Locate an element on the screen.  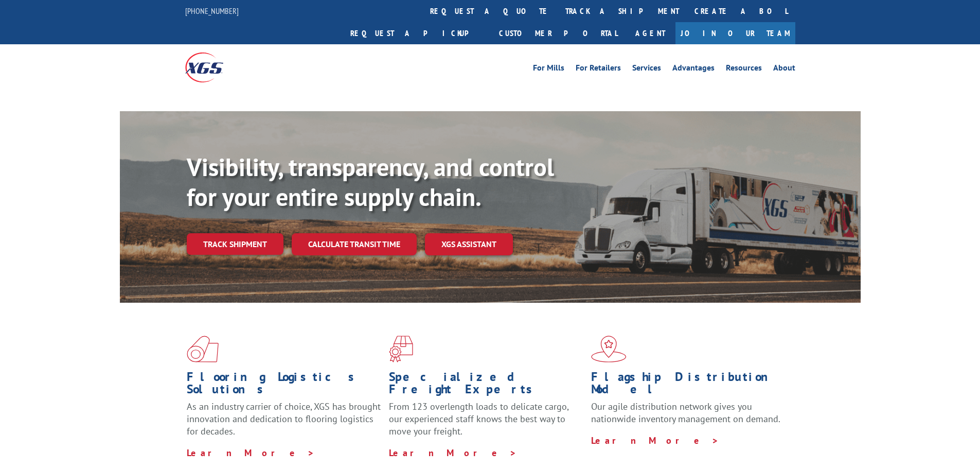
a: Agent is located at coordinates (650, 33).